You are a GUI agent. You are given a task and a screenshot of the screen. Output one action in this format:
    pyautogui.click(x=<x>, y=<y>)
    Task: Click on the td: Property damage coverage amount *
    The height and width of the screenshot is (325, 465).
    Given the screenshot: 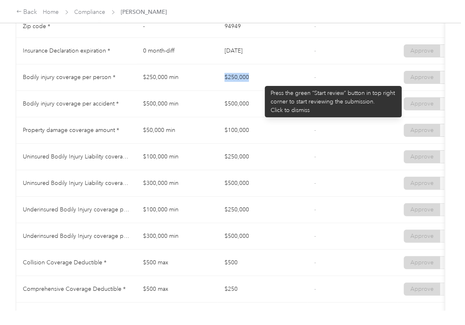 What is the action you would take?
    pyautogui.click(x=76, y=130)
    